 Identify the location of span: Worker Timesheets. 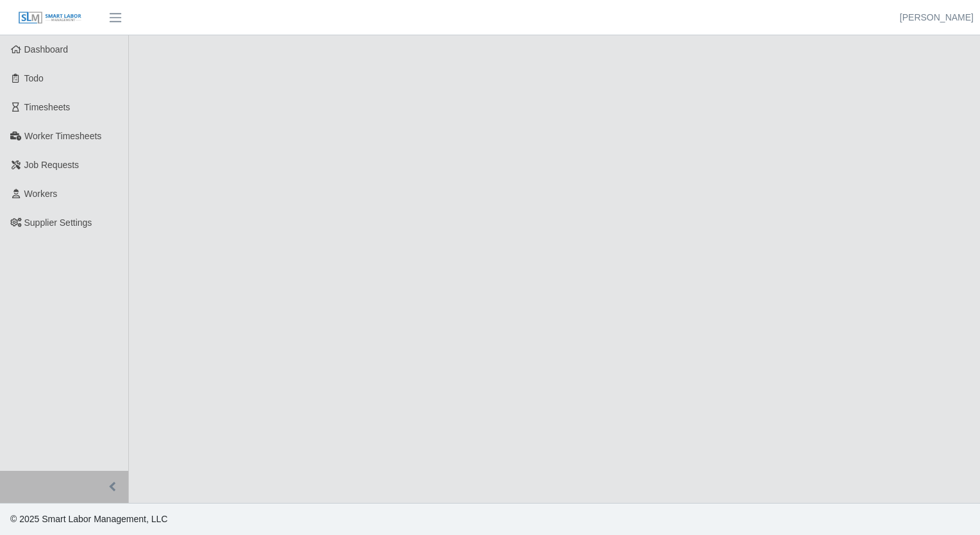
(63, 136).